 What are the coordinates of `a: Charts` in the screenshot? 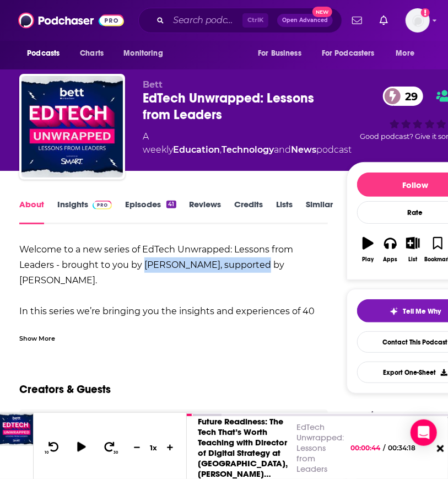 It's located at (91, 53).